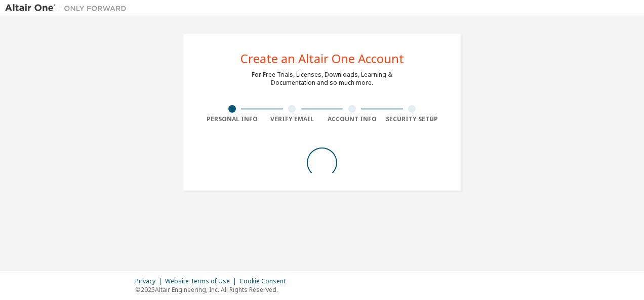 The height and width of the screenshot is (300, 644). I want to click on div: Personal Info, so click(232, 119).